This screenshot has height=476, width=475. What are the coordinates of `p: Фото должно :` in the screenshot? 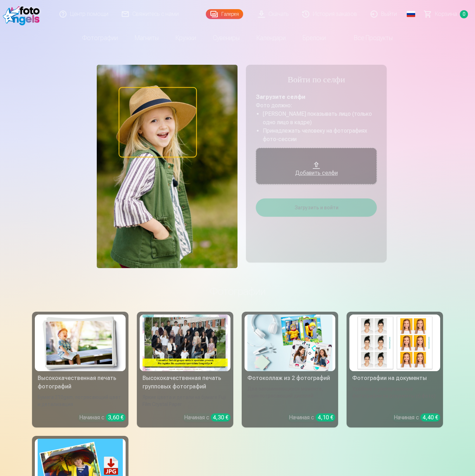 It's located at (316, 106).